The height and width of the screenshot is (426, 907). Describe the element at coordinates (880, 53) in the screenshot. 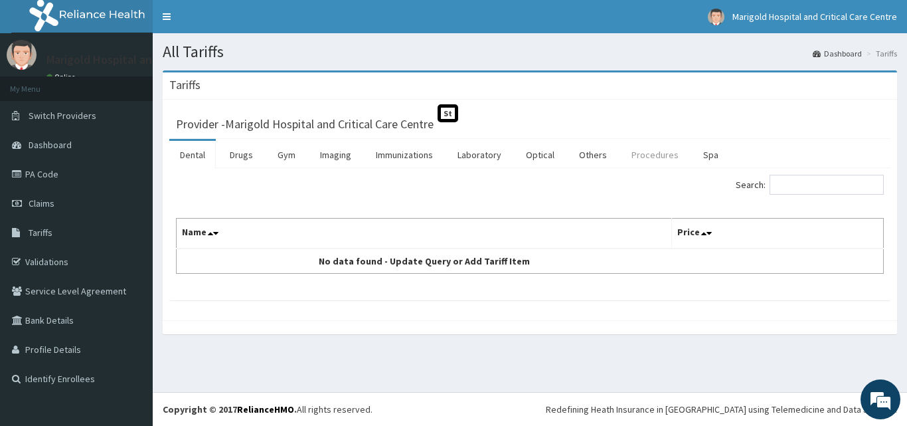

I see `li: Tariffs` at that location.